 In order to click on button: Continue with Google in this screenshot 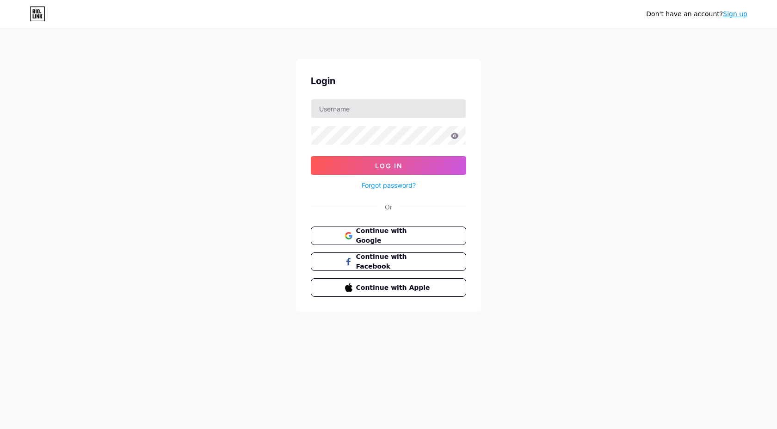, I will do `click(389, 236)`.